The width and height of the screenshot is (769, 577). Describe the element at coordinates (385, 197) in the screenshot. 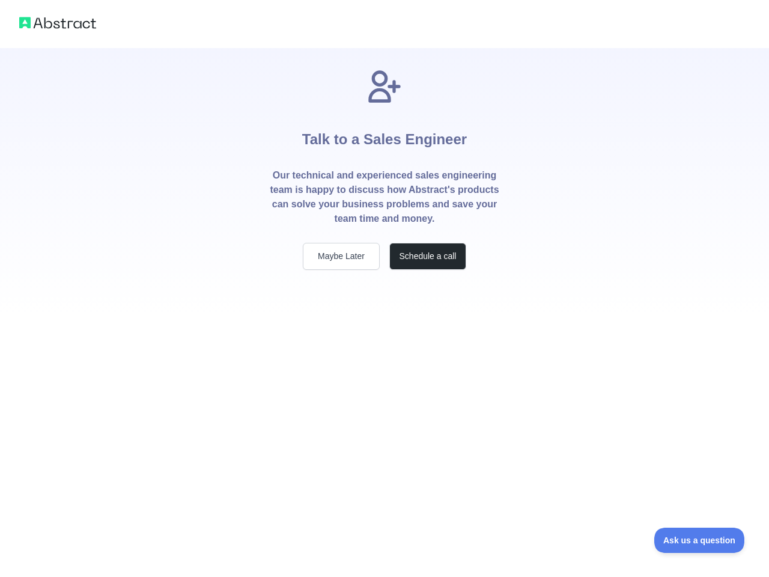

I see `p: Our technical and experienced sales engineering team is happy to discuss how Abstract's products ...` at that location.